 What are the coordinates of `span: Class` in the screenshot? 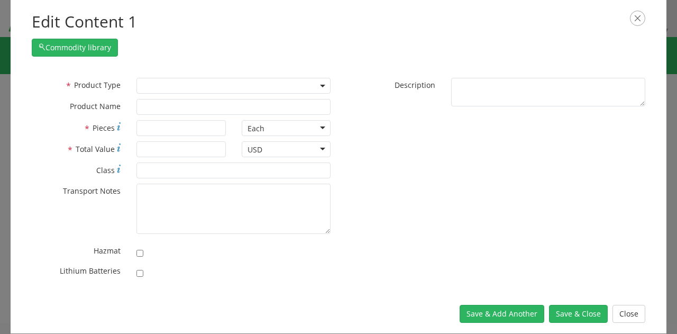 It's located at (105, 170).